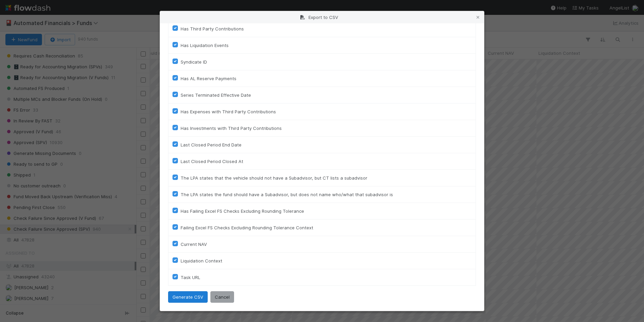  Describe the element at coordinates (211, 161) in the screenshot. I see `label: Last Closed Period Closed At` at that location.